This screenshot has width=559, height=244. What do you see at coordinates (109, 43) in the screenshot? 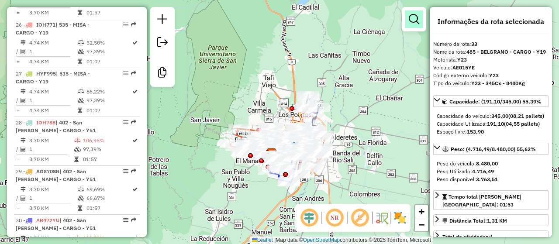
I see `td: 52,50%` at bounding box center [109, 43].